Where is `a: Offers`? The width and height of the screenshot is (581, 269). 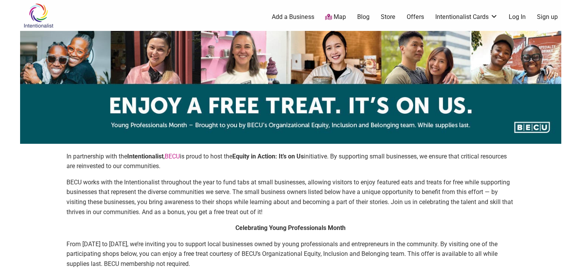
a: Offers is located at coordinates (415, 17).